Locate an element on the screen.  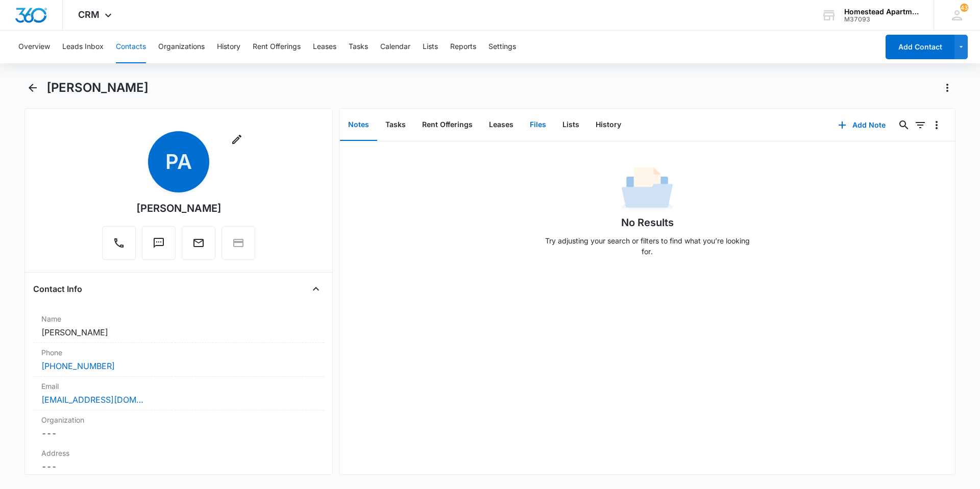
button: Notes is located at coordinates (358, 125).